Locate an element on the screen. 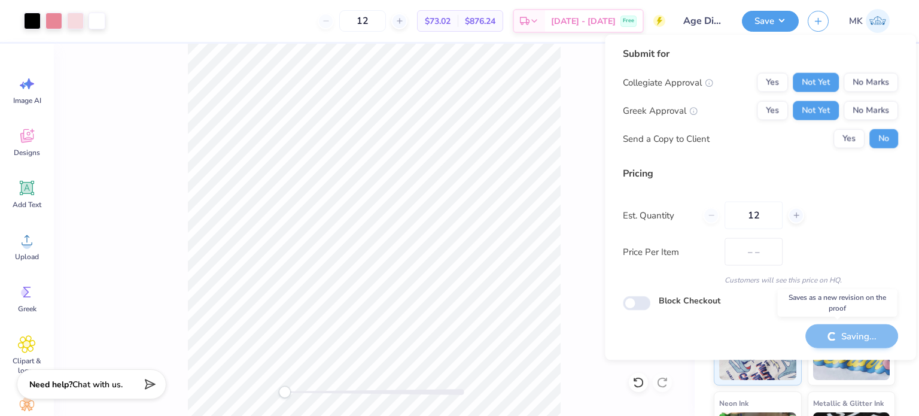 This screenshot has height=416, width=919. input: Untitled Design is located at coordinates (704, 21).